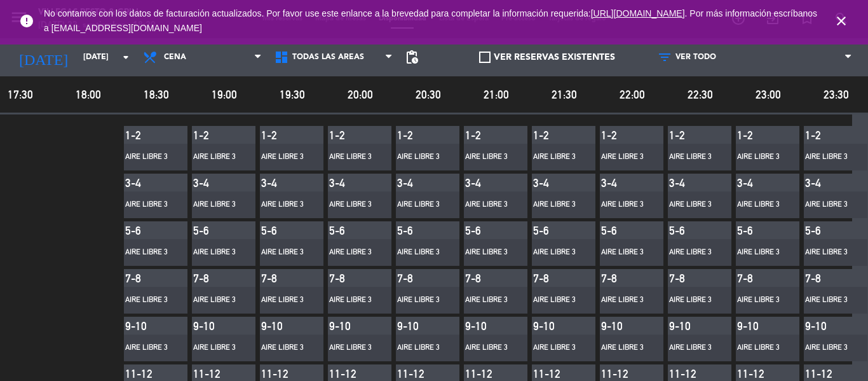 The image size is (868, 381). Describe the element at coordinates (126, 57) in the screenshot. I see `i: arrow_drop_down` at that location.